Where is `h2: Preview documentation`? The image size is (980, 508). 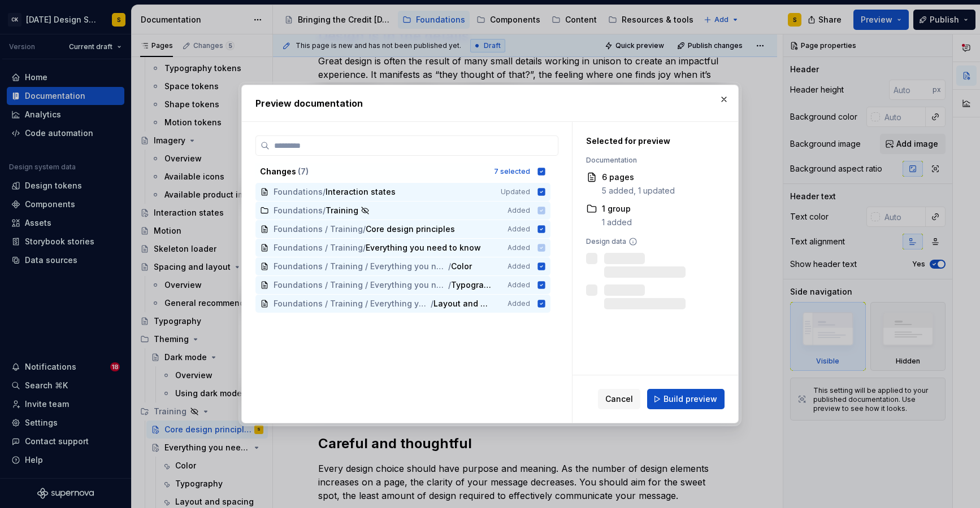
h2: Preview documentation is located at coordinates (490, 103).